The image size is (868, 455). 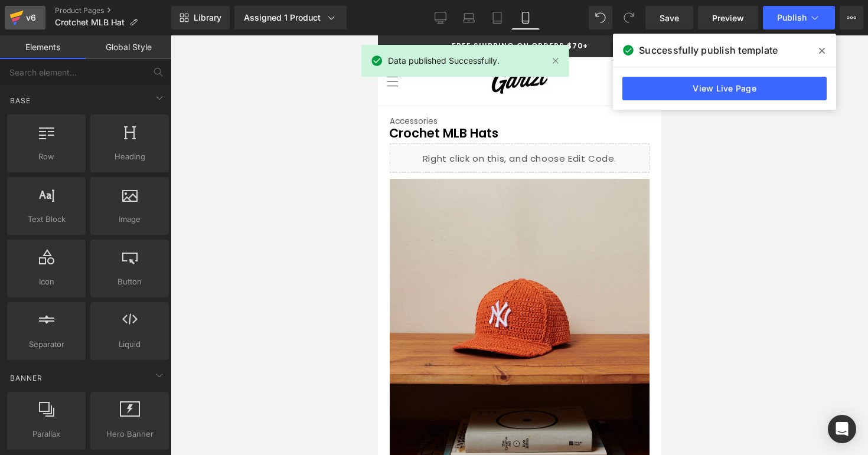 I want to click on a: Crochet MLB Hats, so click(x=71, y=92).